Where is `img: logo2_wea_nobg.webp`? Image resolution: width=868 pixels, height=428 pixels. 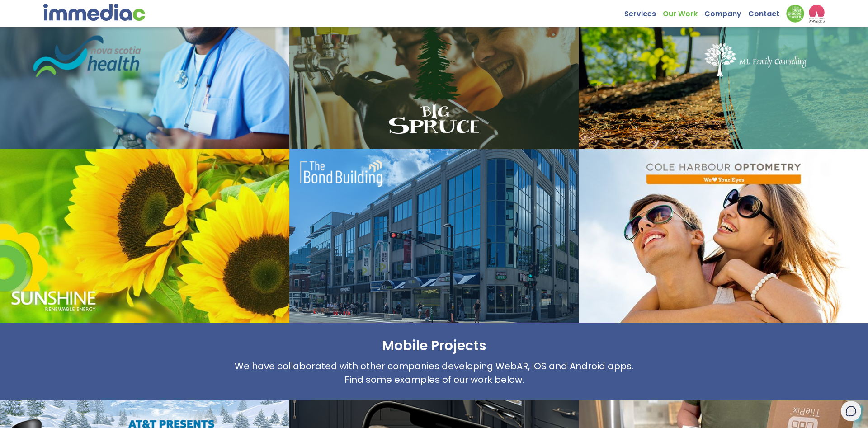
img: logo2_wea_nobg.webp is located at coordinates (817, 13).